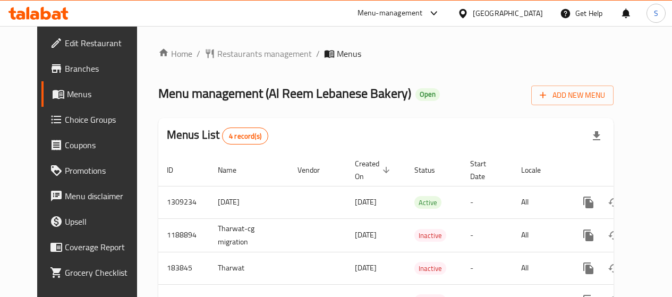  Describe the element at coordinates (217, 135) in the screenshot. I see `h2: Menus List` at that location.